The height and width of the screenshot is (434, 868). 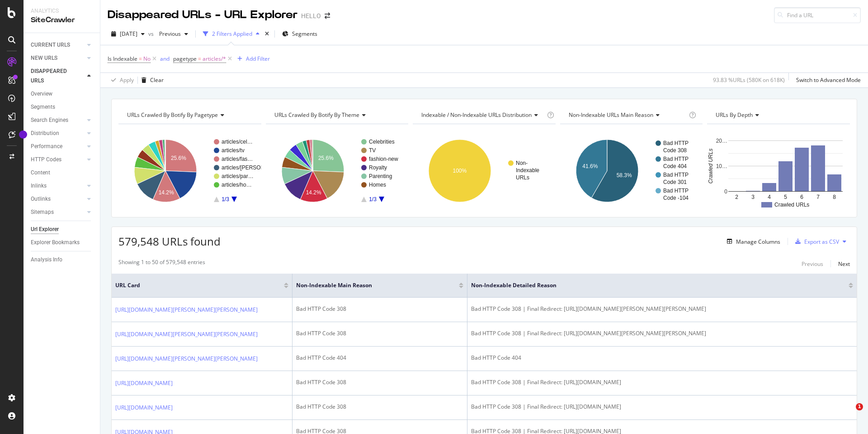 What do you see at coordinates (62, 229) in the screenshot?
I see `a: Url Explorer` at bounding box center [62, 229].